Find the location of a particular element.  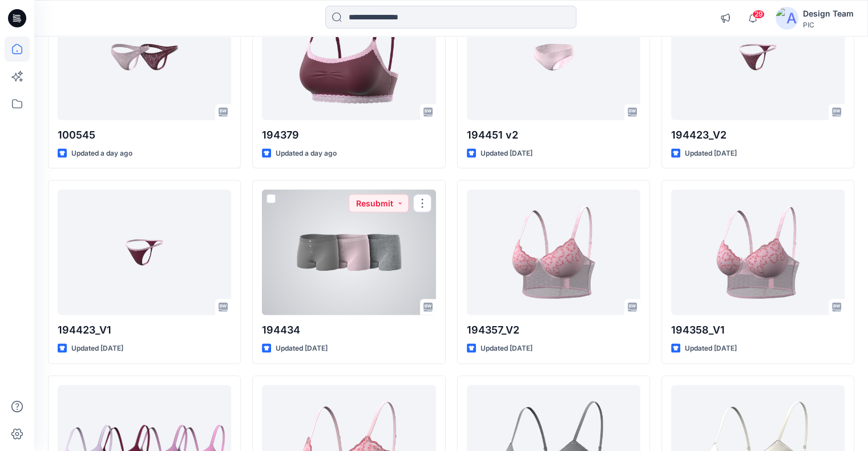

a: 194358_V1 is located at coordinates (758, 252).